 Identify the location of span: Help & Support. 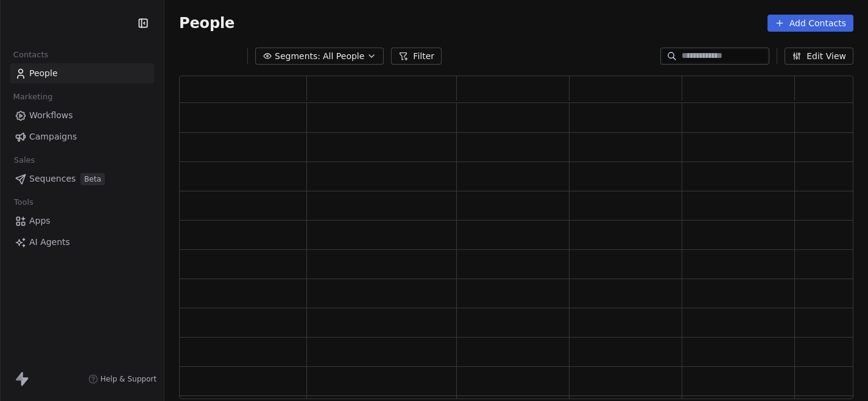
(128, 379).